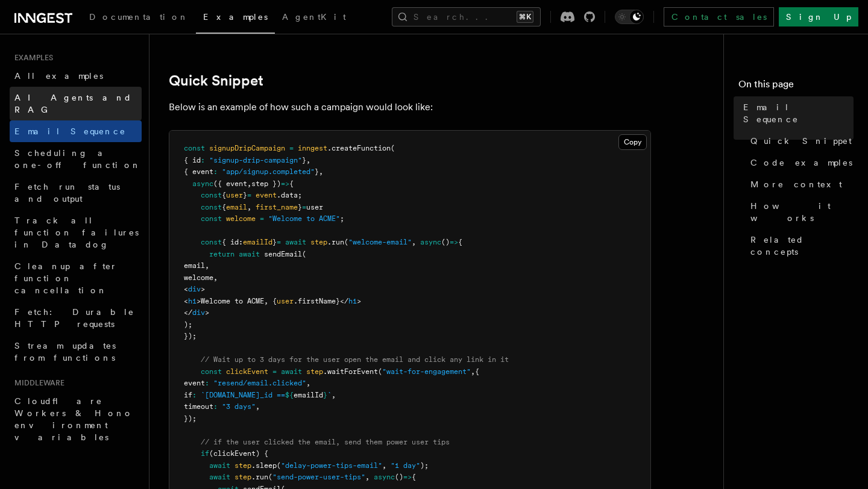 This screenshot has width=868, height=489. Describe the element at coordinates (194, 383) in the screenshot. I see `span: event` at that location.